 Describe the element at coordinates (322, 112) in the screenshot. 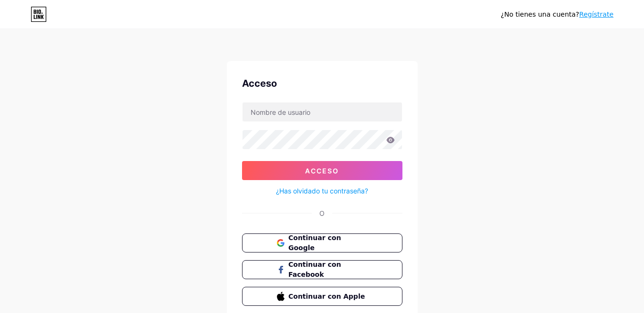

I see `input: Nombre de usuario` at that location.